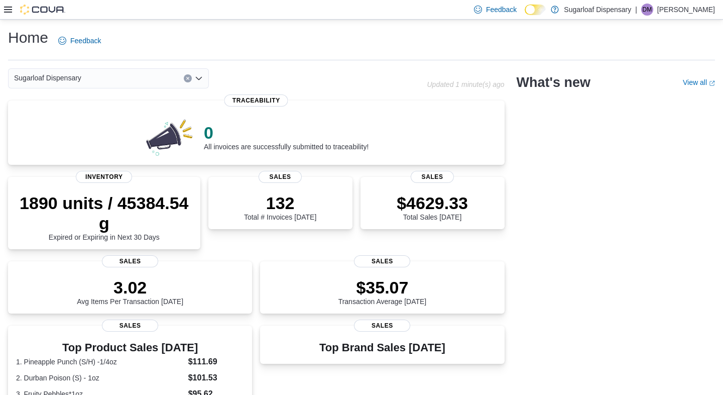 This screenshot has width=723, height=395. What do you see at coordinates (256, 100) in the screenshot?
I see `span: Traceability` at bounding box center [256, 100].